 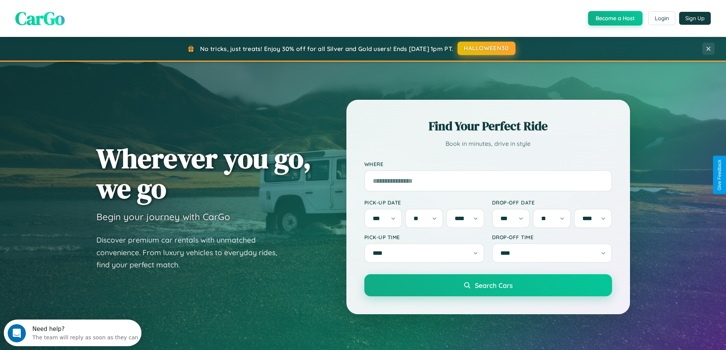 I want to click on div: The team will reply as soon as they can, so click(x=82, y=16).